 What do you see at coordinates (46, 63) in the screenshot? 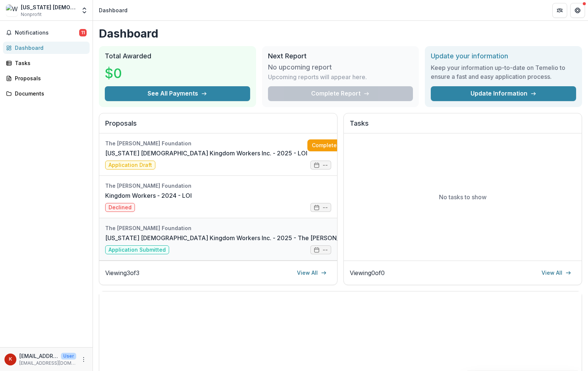
I see `a: Tasks` at bounding box center [46, 63].